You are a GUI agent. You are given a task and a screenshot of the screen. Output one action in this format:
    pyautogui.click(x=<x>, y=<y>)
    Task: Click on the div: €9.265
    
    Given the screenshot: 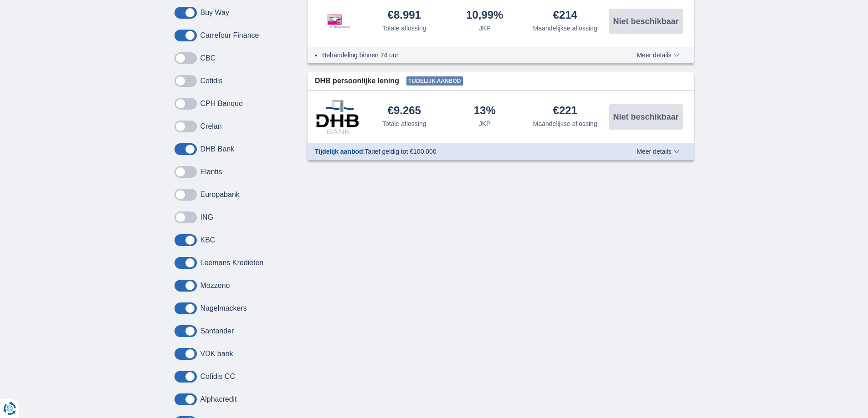 What is the action you would take?
    pyautogui.click(x=404, y=111)
    